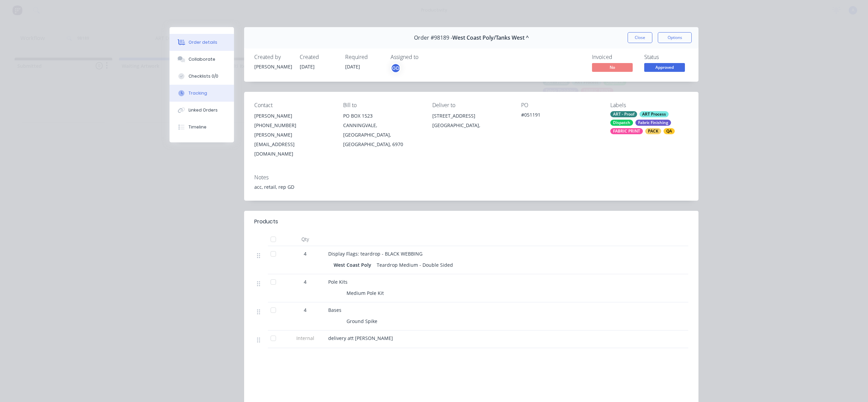 The height and width of the screenshot is (402, 868). Describe the element at coordinates (203, 76) in the screenshot. I see `div: Checklists 0/0` at that location.